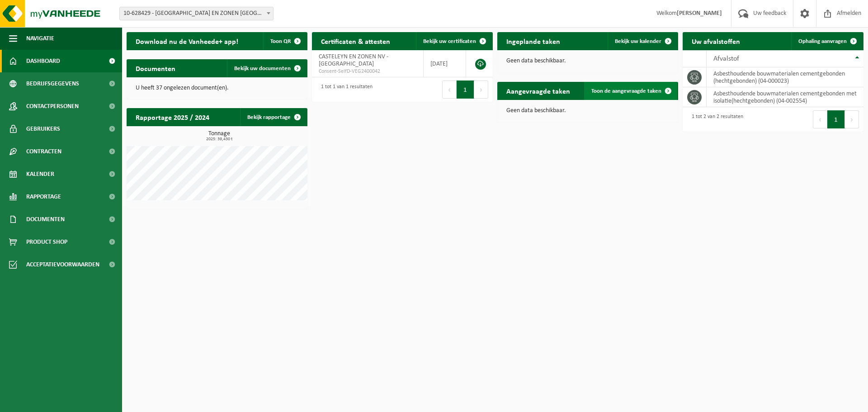 The height and width of the screenshot is (412, 868). Describe the element at coordinates (44, 151) in the screenshot. I see `span: Contracten` at that location.